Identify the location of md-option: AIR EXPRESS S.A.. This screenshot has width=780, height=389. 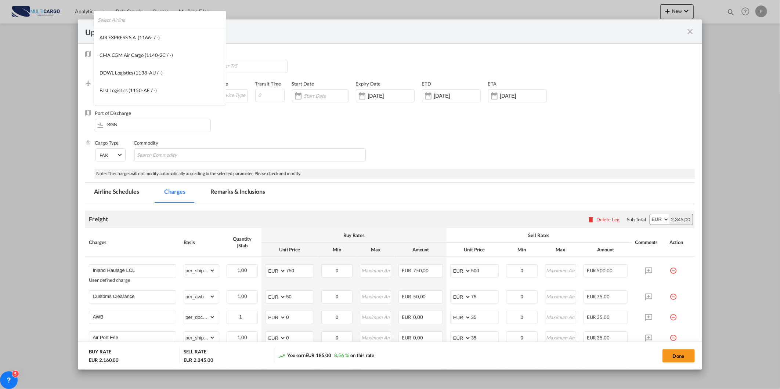
(160, 37).